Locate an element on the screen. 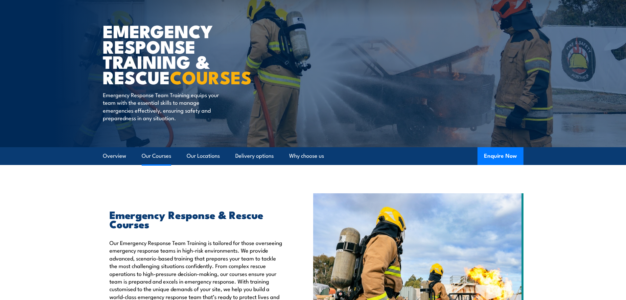 This screenshot has height=300, width=626. a: Our Courses is located at coordinates (157, 156).